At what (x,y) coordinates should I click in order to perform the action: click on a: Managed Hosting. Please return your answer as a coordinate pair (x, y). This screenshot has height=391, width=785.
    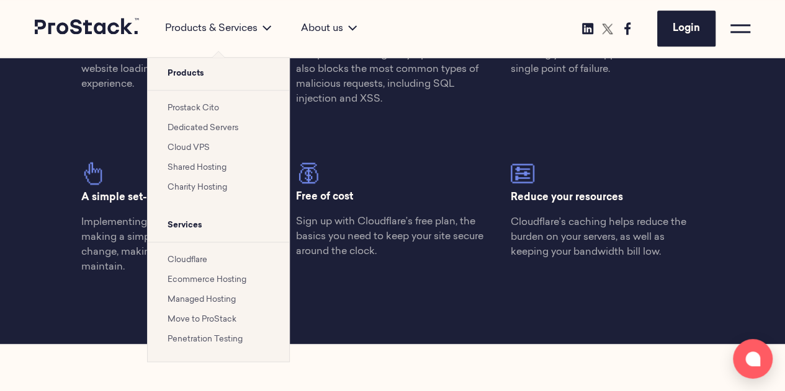
    Looking at the image, I should click on (202, 300).